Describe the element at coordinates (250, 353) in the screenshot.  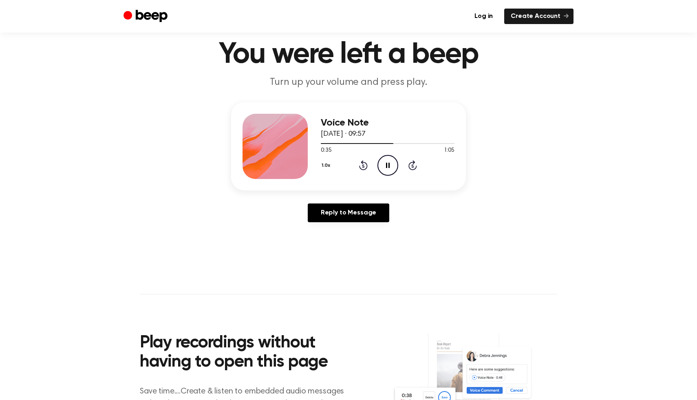
I see `h2: Play recordings without having to open this page` at that location.